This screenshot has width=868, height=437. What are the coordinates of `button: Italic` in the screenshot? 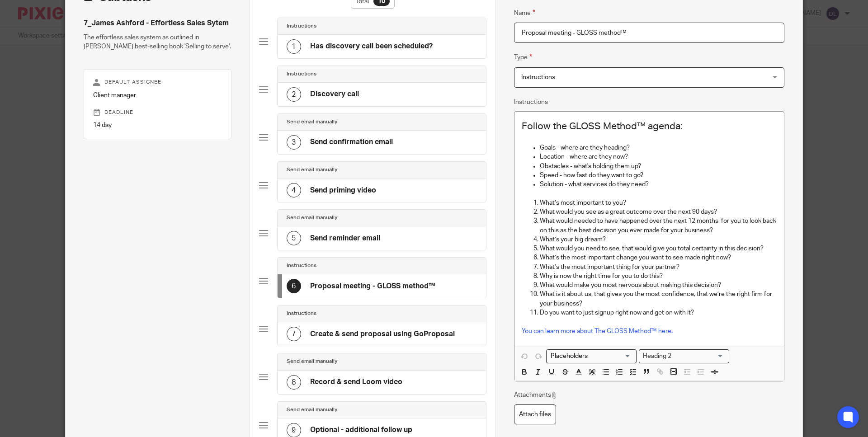 It's located at (538, 372).